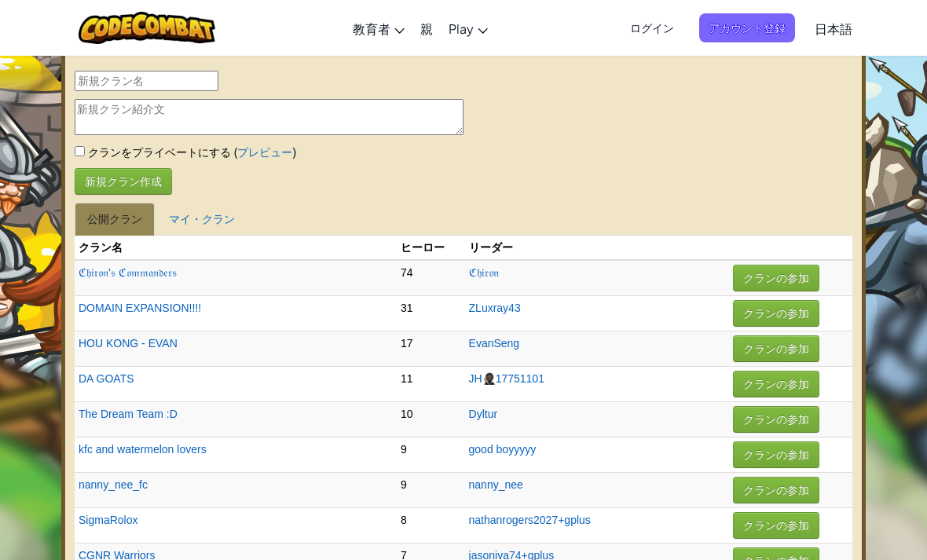 This screenshot has height=560, width=927. I want to click on button: ログイン, so click(652, 28).